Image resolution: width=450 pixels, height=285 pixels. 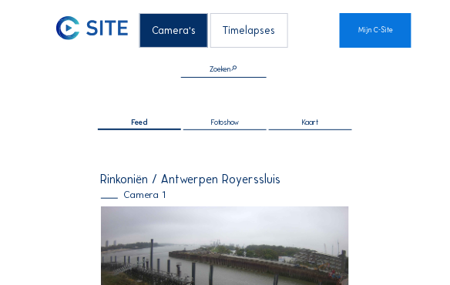 What do you see at coordinates (72, 30) in the screenshot?
I see `a: C-SITE Logo` at bounding box center [72, 30].